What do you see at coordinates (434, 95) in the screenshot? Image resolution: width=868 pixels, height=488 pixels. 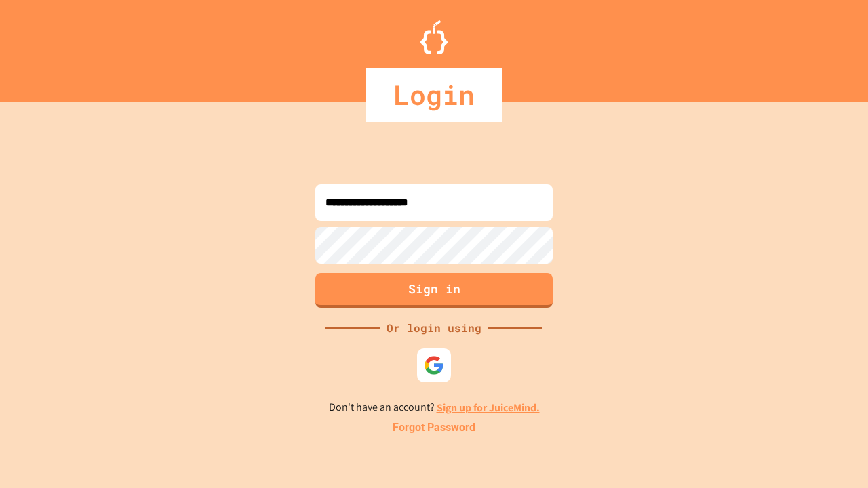 I see `div: Login` at bounding box center [434, 95].